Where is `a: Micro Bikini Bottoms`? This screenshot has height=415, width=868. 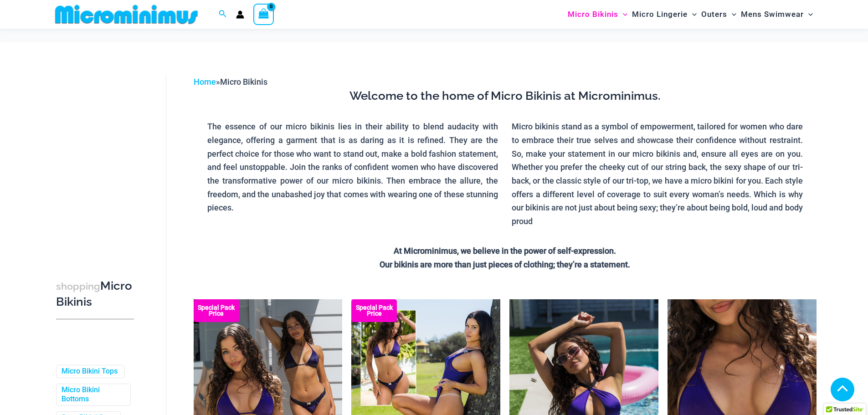 a: Micro Bikini Bottoms is located at coordinates (92, 395).